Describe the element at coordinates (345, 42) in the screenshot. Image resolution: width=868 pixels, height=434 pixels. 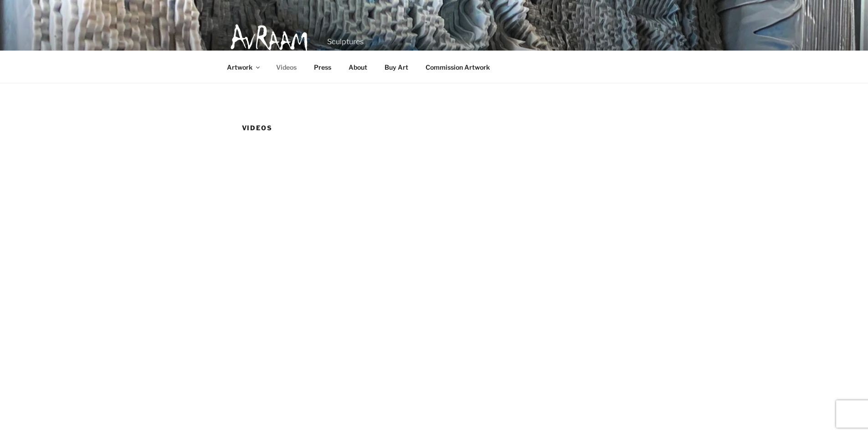
I see `p: Sculptures` at that location.